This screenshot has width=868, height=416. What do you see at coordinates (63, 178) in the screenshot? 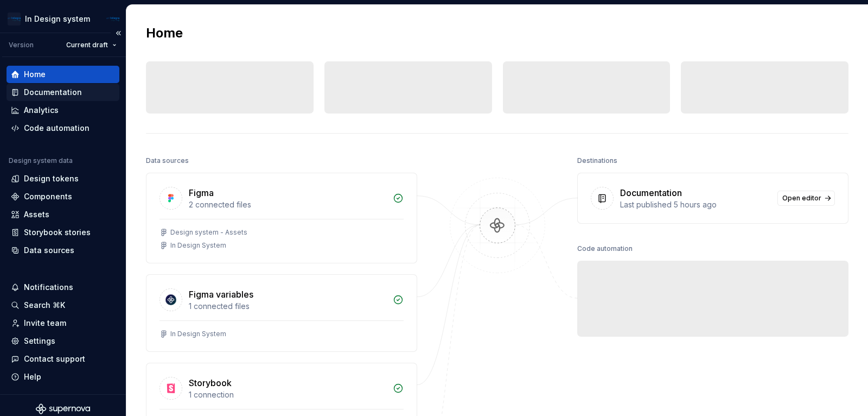
I see `a: Design tokens` at bounding box center [63, 178].